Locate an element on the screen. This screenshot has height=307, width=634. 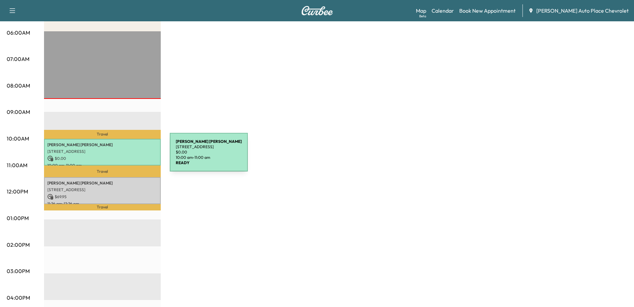
p: 04:00PM is located at coordinates (18, 298).